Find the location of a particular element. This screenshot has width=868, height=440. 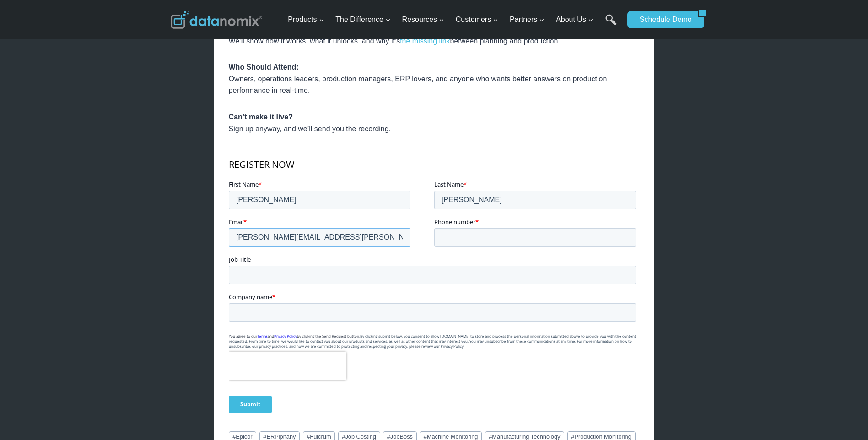

nav: Primary Navigation is located at coordinates (453, 20).